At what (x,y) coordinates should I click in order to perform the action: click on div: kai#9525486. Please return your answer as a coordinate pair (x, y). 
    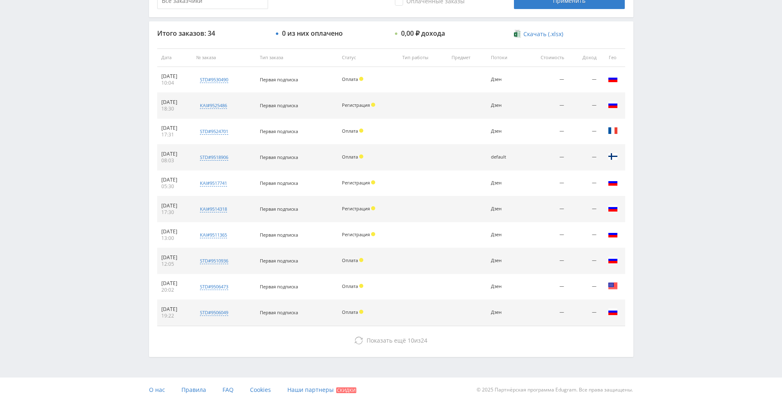
    Looking at the image, I should click on (214, 106).